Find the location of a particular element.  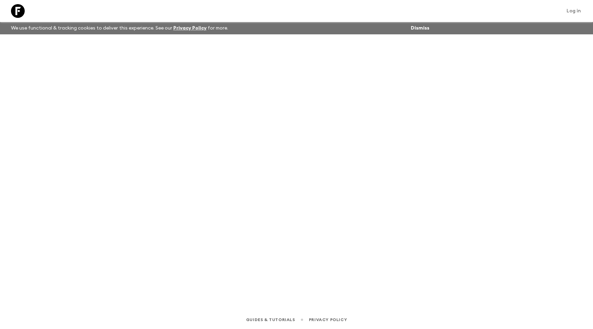

a: Guides & Tutorials is located at coordinates (270, 319).